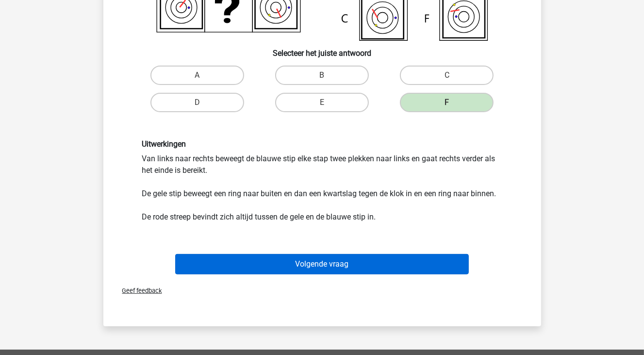 This screenshot has width=644, height=355. What do you see at coordinates (321, 264) in the screenshot?
I see `button: Volgende vraag` at bounding box center [321, 264].